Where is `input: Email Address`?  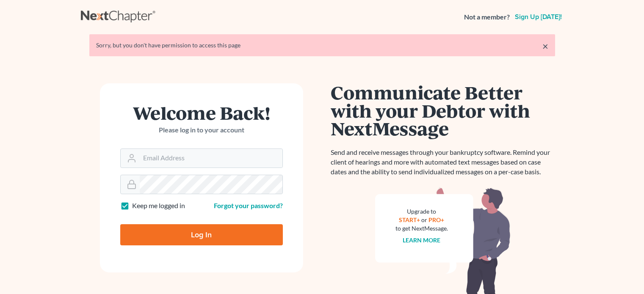
input: Email Address is located at coordinates (211, 158).